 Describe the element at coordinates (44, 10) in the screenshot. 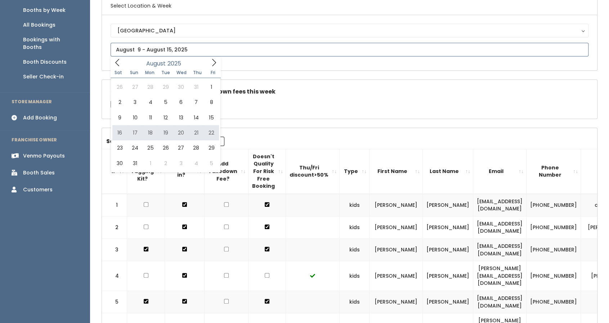

I see `div: Booths by Week` at that location.